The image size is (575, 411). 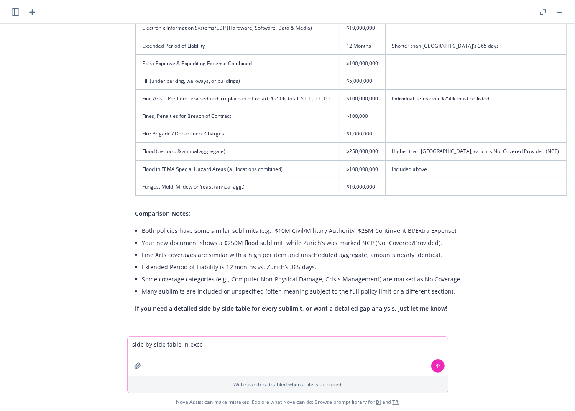 What do you see at coordinates (237, 186) in the screenshot?
I see `td: Fungus, Mold, Mildew or Yeast (annual agg.)` at bounding box center [237, 186].